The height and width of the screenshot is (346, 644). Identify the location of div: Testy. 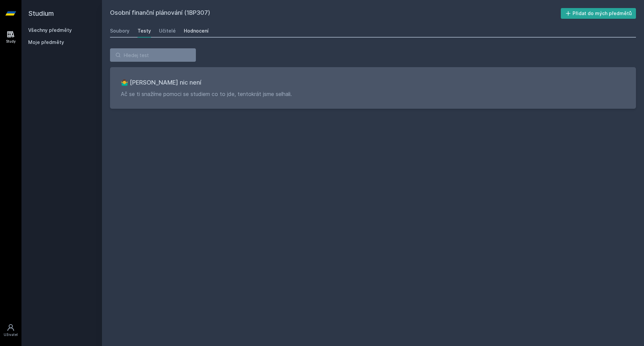
(144, 31).